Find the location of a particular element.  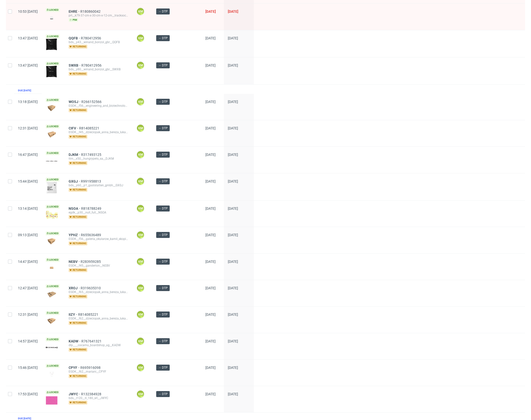

span: CIFV is located at coordinates (74, 128).